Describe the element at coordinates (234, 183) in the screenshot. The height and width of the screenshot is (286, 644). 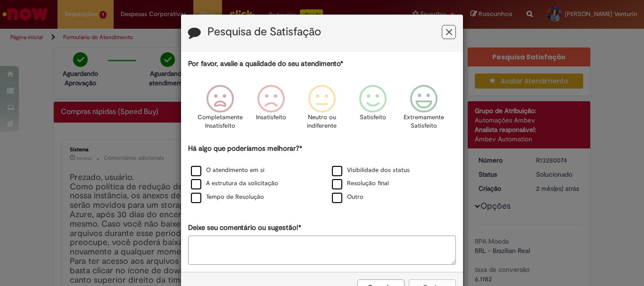
I see `label: A estrutura da solicitação` at that location.